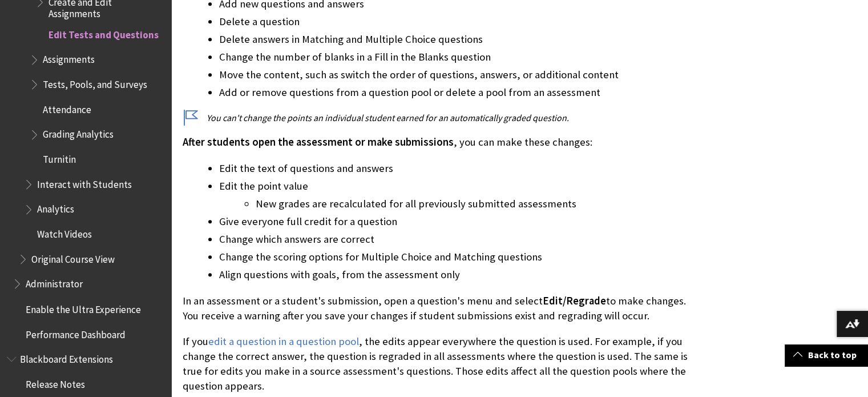  Describe the element at coordinates (453, 222) in the screenshot. I see `li: Give everyone full credit for a question` at that location.